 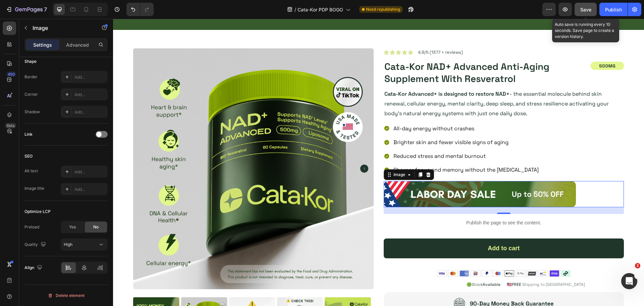 What do you see at coordinates (31, 170) in the screenshot?
I see `div: Alt text` at bounding box center [31, 170].